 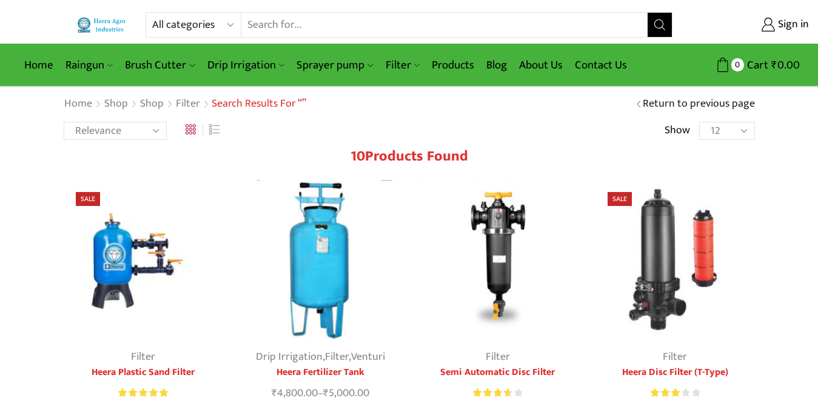 I want to click on span: Cart, so click(x=756, y=65).